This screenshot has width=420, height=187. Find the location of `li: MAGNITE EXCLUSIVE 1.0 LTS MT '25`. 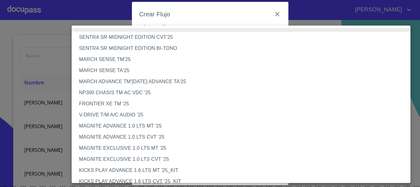

li: MAGNITE EXCLUSIVE 1.0 LTS MT '25 is located at coordinates (243, 148).